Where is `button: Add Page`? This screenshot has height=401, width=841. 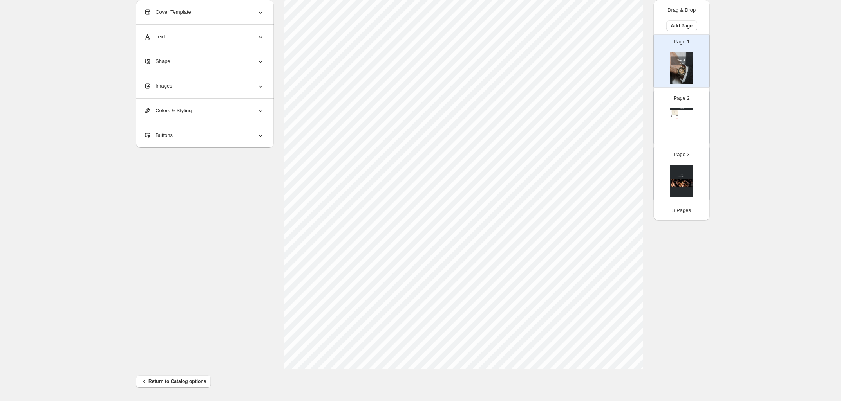
button: Add Page is located at coordinates (681, 26).